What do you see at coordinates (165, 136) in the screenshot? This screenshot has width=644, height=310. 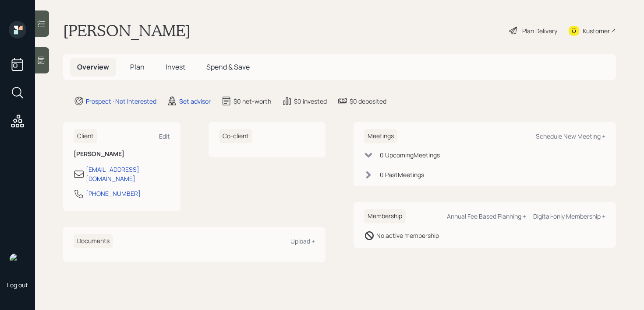 I see `div: Edit` at bounding box center [165, 136].